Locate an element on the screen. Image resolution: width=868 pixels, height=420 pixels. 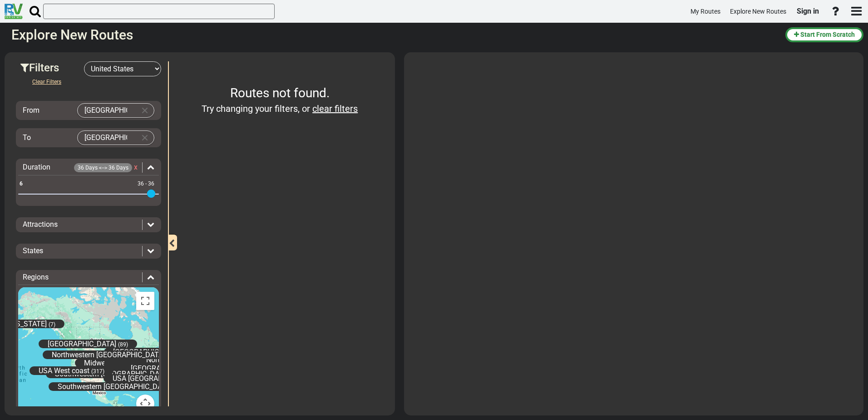
span: 36 Days <--> 36 Days is located at coordinates (103, 167).